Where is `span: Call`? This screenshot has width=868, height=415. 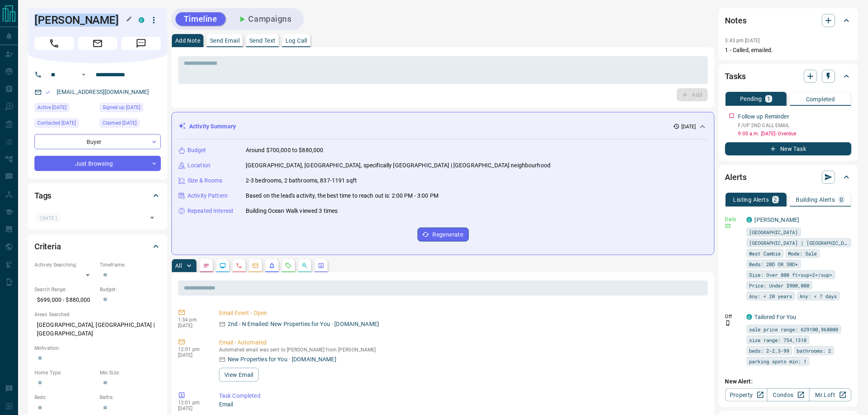 span: Call is located at coordinates (54, 43).